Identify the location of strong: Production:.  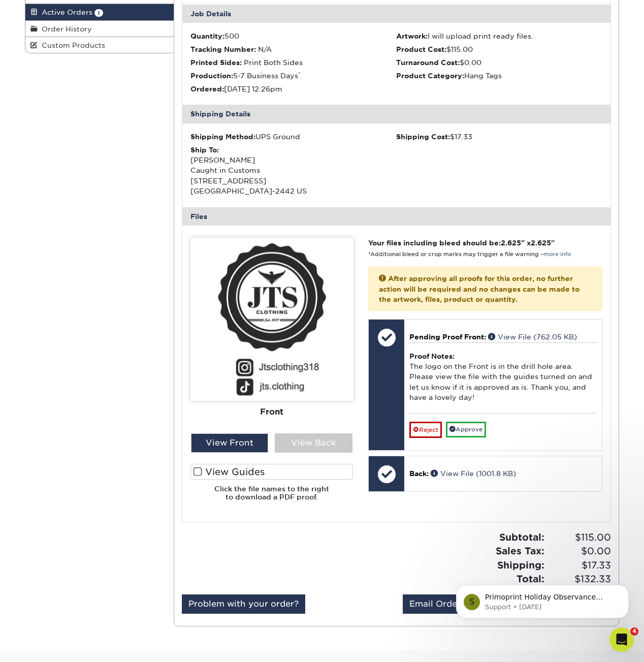
(212, 76).